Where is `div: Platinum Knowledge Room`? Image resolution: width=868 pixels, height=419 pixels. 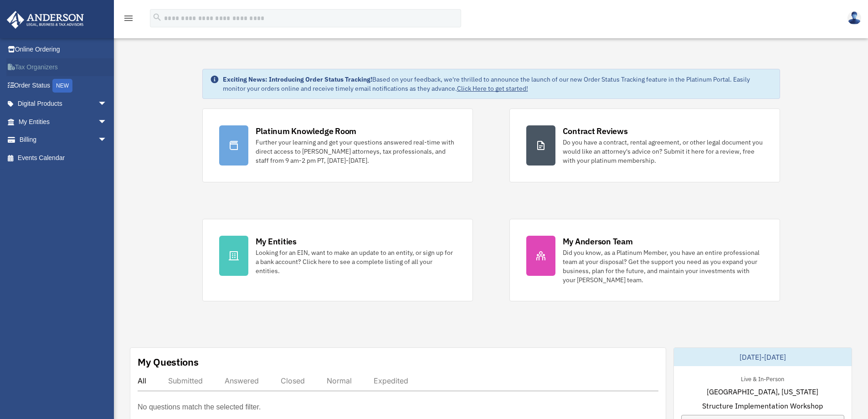 div: Platinum Knowledge Room is located at coordinates (306, 130).